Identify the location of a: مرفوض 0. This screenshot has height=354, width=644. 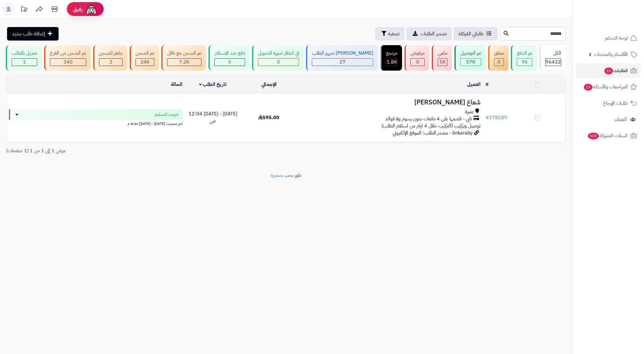
(417, 58).